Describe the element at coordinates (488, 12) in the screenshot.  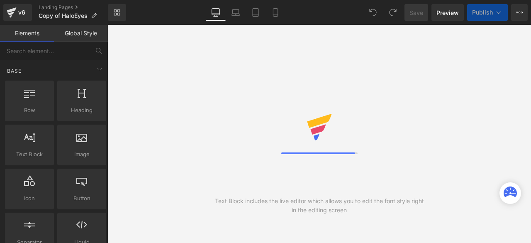
I see `button: Publish` at that location.